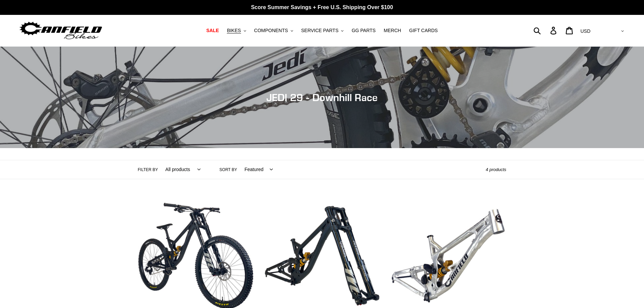 Image resolution: width=644 pixels, height=308 pixels. Describe the element at coordinates (236, 31) in the screenshot. I see `button: BIKES` at that location.